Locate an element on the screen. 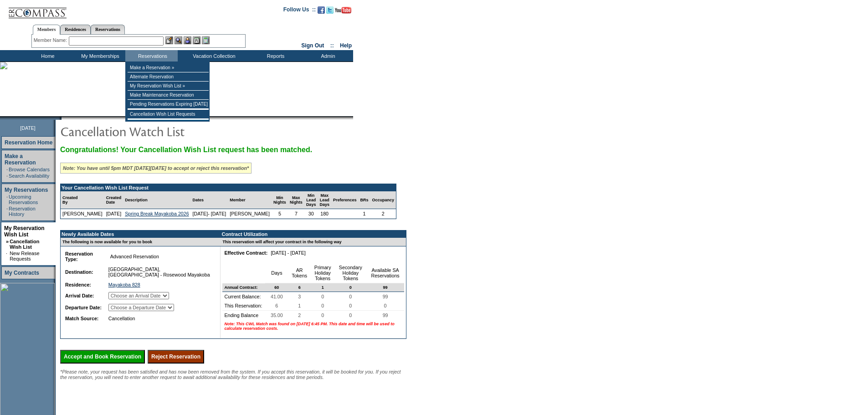 The height and width of the screenshot is (415, 868). td: This reservation will affect your contract in the following way is located at coordinates (313, 242).